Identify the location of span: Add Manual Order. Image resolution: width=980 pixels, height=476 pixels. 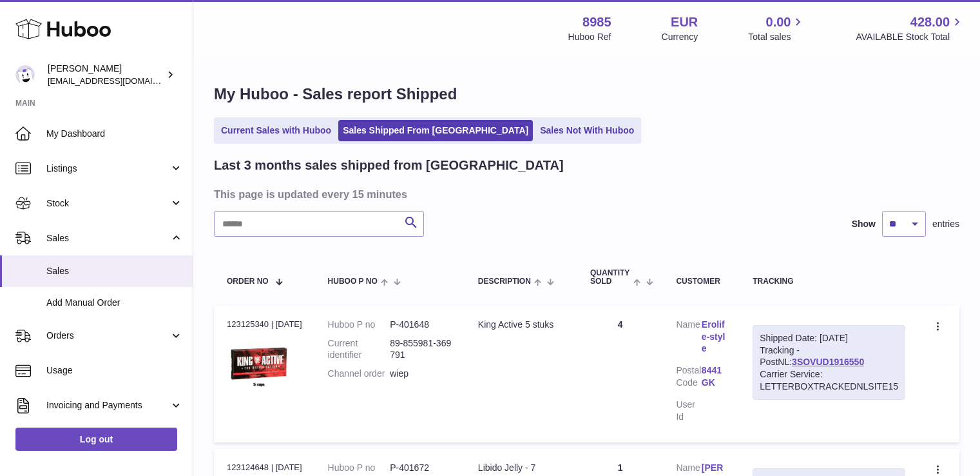
(114, 302).